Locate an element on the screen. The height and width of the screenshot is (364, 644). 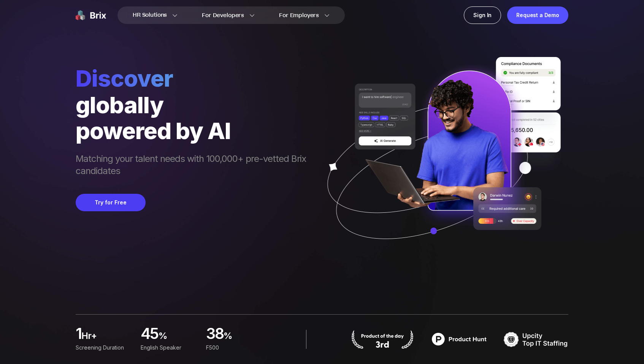
span: Discover is located at coordinates (194, 78).